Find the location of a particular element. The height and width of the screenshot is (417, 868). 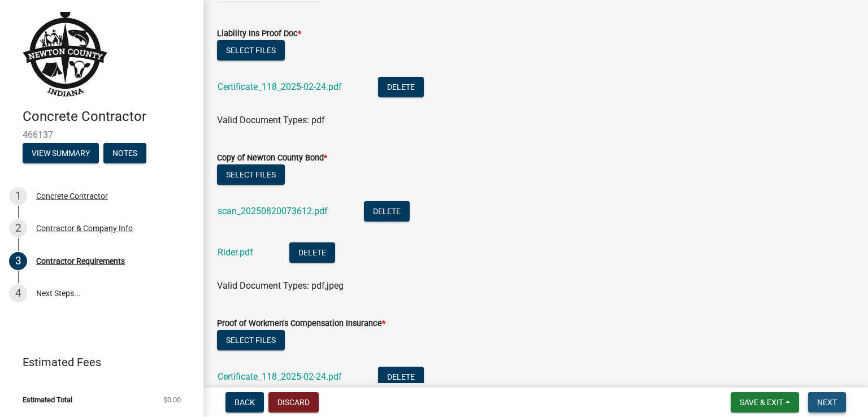

span: Valid Document Types: pdf,jpeg is located at coordinates (280, 285).